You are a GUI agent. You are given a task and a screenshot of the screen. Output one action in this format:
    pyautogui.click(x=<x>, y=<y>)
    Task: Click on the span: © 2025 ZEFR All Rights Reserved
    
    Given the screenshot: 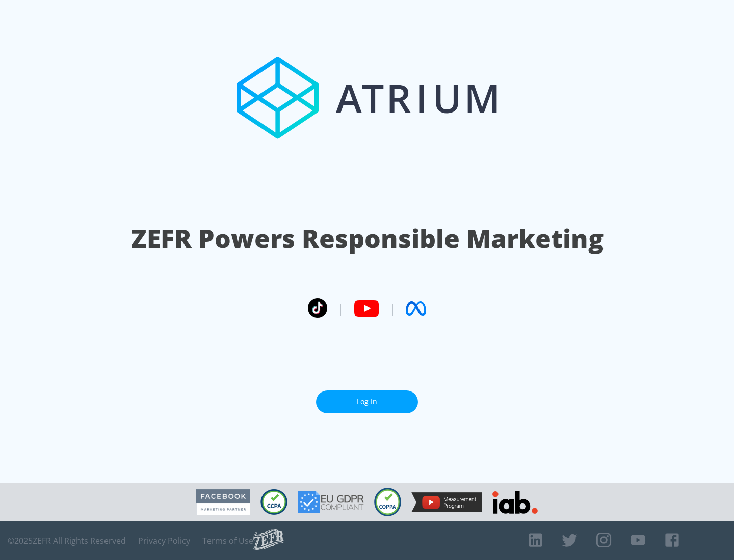 What is the action you would take?
    pyautogui.click(x=67, y=541)
    